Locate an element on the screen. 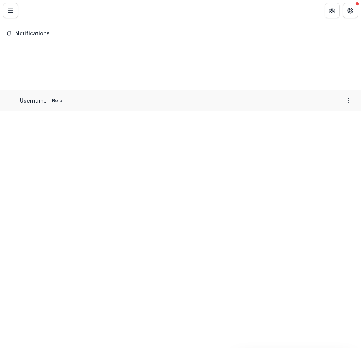  button: Partners is located at coordinates (332, 11).